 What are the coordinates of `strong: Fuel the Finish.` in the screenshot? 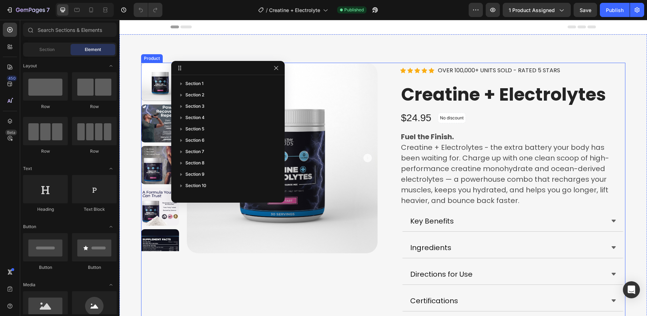 It's located at (308, 117).